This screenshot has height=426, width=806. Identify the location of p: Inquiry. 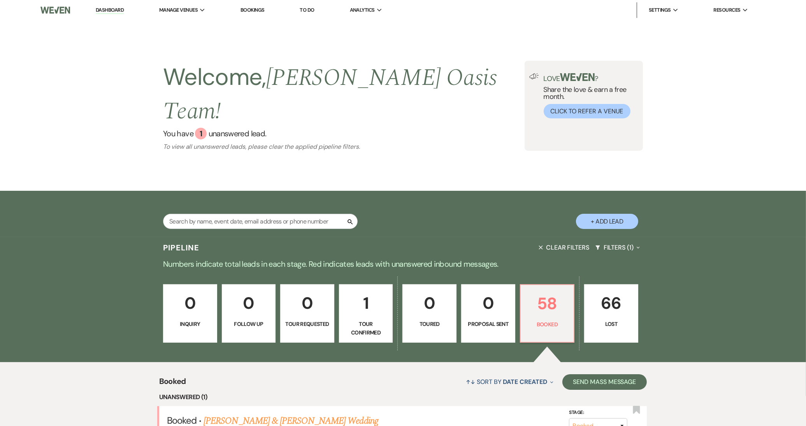
(190, 324).